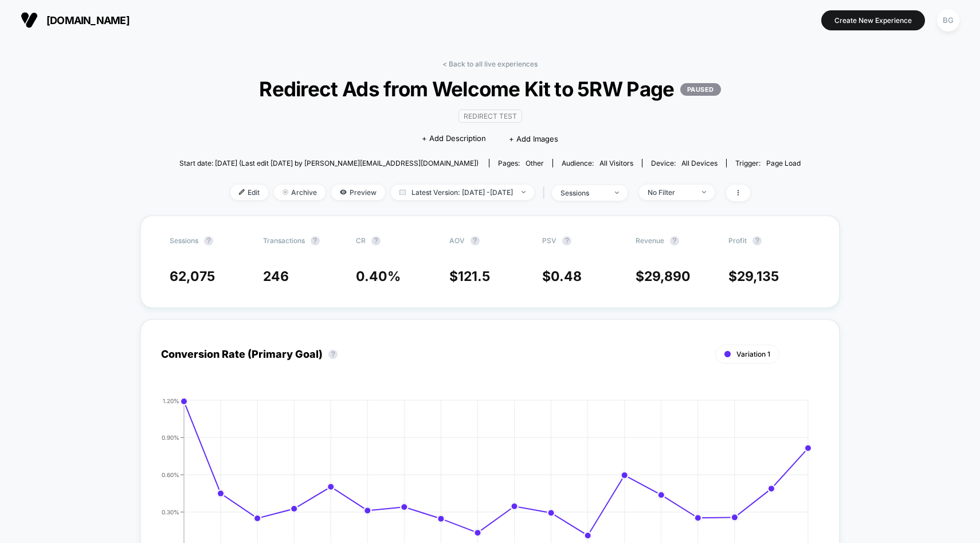  What do you see at coordinates (284, 240) in the screenshot?
I see `span: Transactions` at bounding box center [284, 240].